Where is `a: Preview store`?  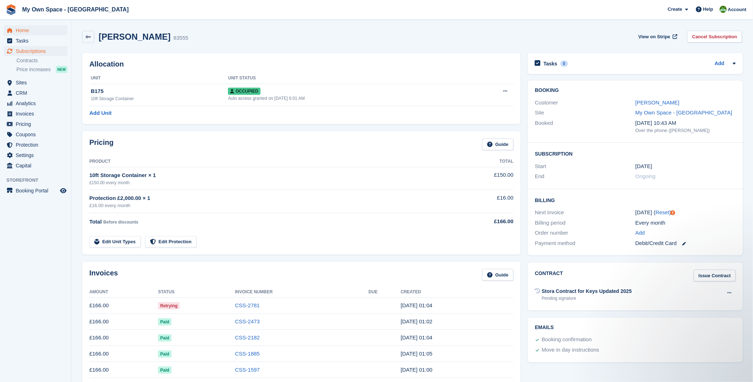
a: Preview store is located at coordinates (63, 190).